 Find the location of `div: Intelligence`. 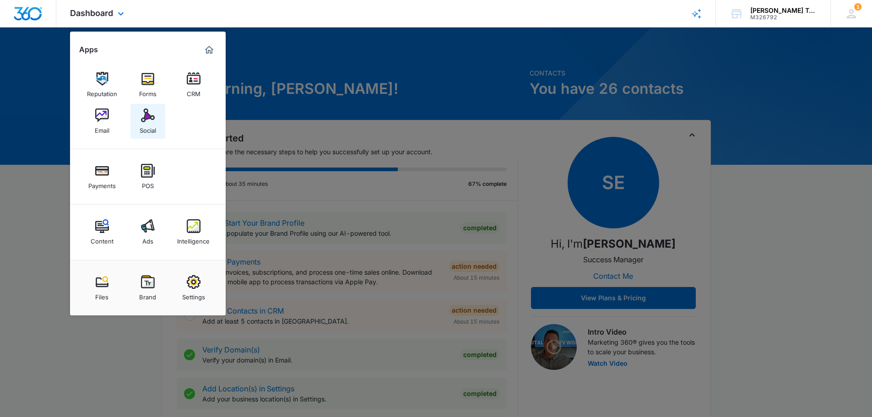

div: Intelligence is located at coordinates (193, 239).